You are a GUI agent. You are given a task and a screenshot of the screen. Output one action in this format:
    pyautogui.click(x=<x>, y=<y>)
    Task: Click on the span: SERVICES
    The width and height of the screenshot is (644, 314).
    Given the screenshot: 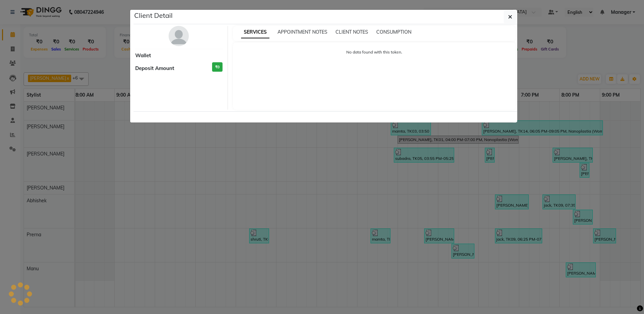 What is the action you would take?
    pyautogui.click(x=255, y=32)
    